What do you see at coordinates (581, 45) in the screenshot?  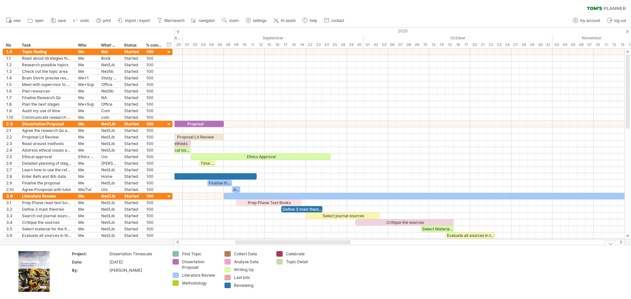 I see `div: Thursday, 6 November 2025` at bounding box center [581, 45].